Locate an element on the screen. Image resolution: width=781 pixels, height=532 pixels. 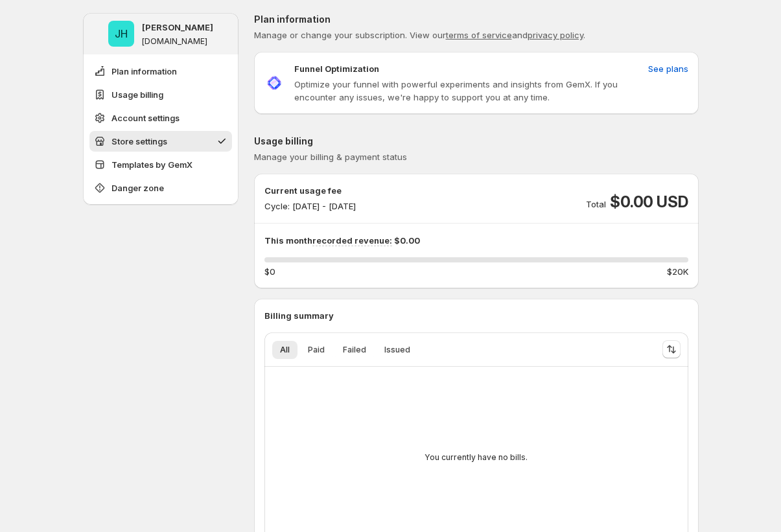
span: Paid is located at coordinates (316, 350).